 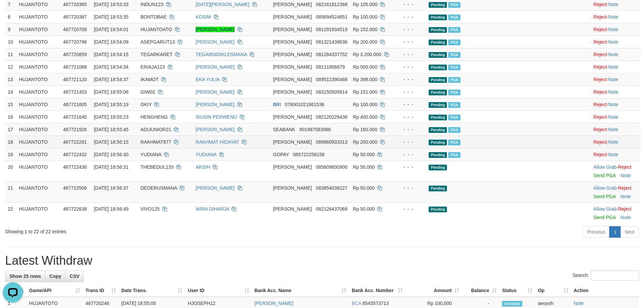 What do you see at coordinates (365, 42) in the screenshot?
I see `span: Rp 200.000` at bounding box center [365, 42].